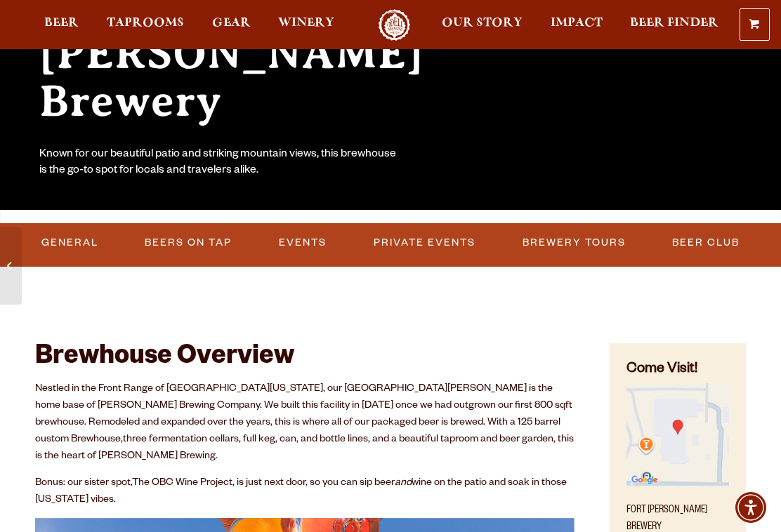 Image resolution: width=781 pixels, height=532 pixels. What do you see at coordinates (231, 25) in the screenshot?
I see `a: Gear` at bounding box center [231, 25].